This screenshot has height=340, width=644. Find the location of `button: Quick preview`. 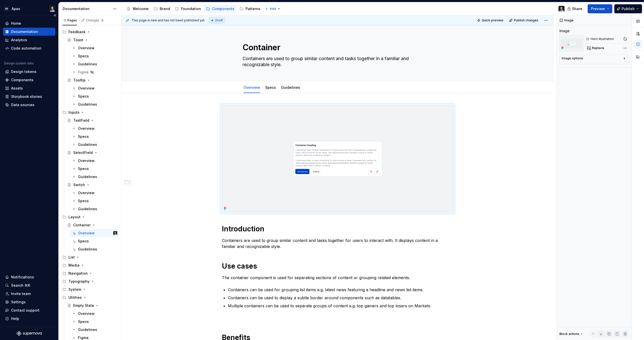

button: Quick preview is located at coordinates (490, 21).